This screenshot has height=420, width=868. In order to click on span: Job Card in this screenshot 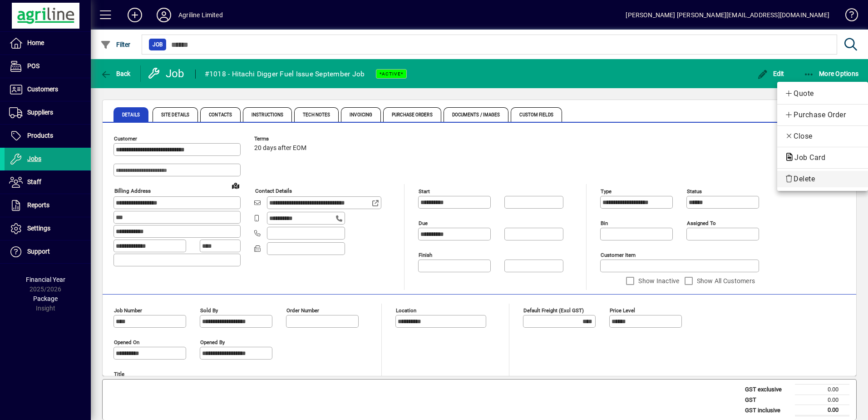, I will do `click(807, 157)`.